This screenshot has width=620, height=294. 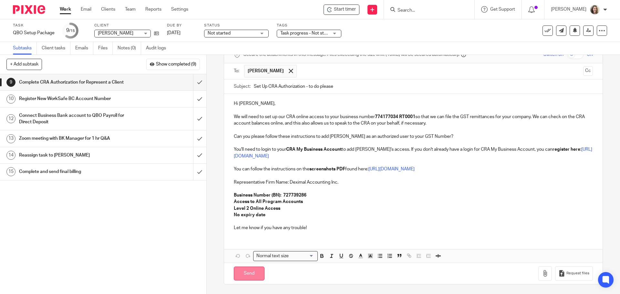 I want to click on a: Team, so click(x=130, y=9).